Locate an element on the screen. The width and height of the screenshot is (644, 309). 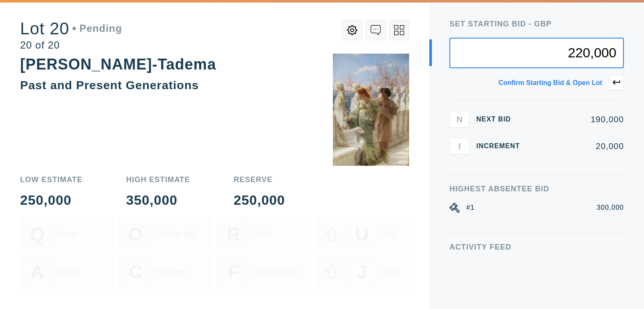
span: I is located at coordinates (459, 146).